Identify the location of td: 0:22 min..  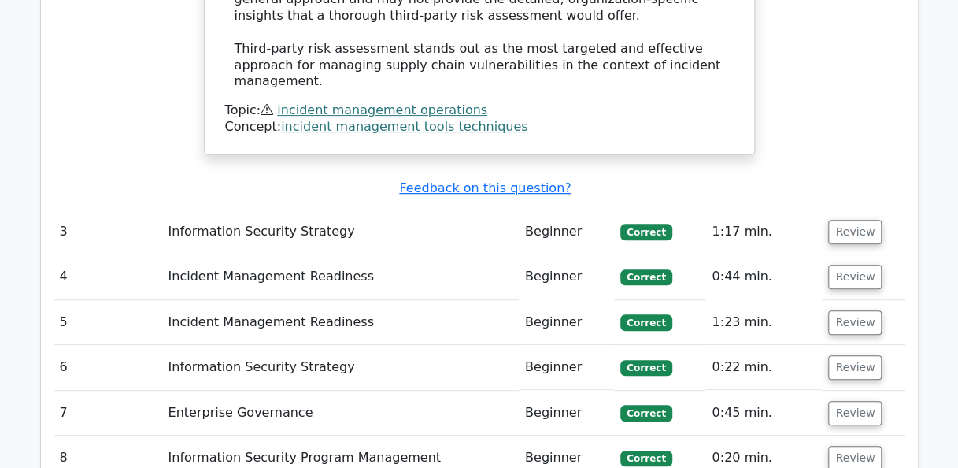
(763, 367).